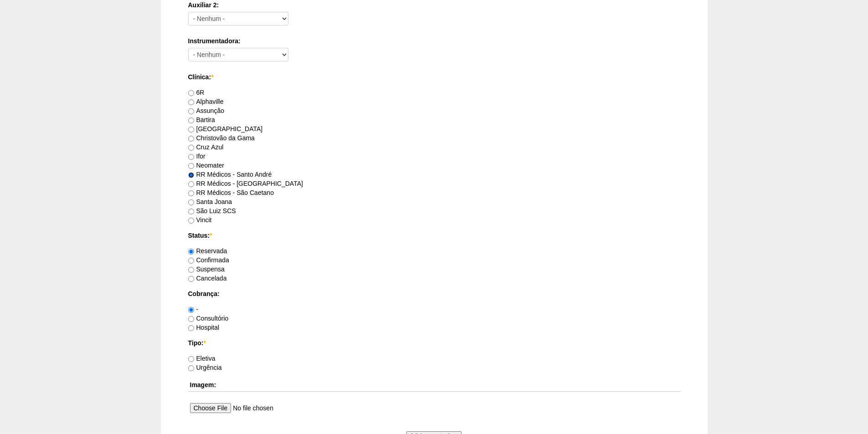 Image resolution: width=868 pixels, height=434 pixels. What do you see at coordinates (208, 251) in the screenshot?
I see `label: Reservada` at bounding box center [208, 251].